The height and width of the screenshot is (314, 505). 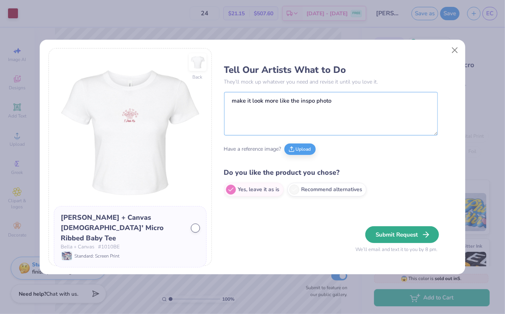 I want to click on button: Close, so click(x=455, y=50).